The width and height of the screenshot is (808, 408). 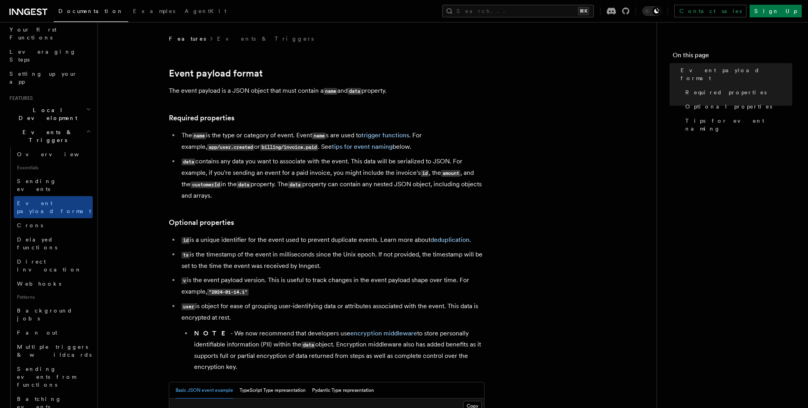 I want to click on span: Delayed functions, so click(x=37, y=243).